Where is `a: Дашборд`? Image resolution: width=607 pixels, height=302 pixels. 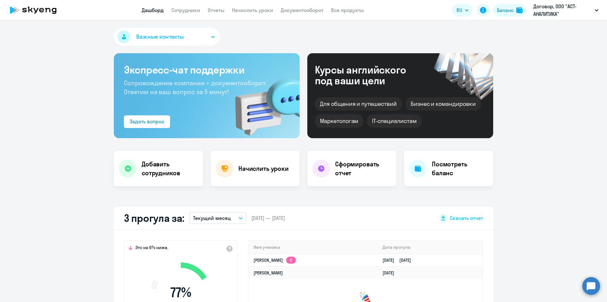 a: Дашборд is located at coordinates (153, 10).